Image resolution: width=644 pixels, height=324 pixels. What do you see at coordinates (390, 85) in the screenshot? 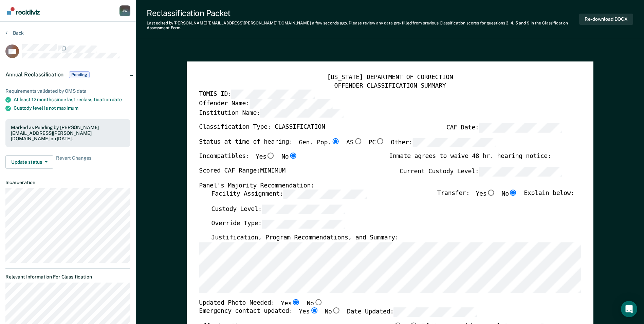
I see `div: OFFENDER CLASSIFICATION SUMMARY` at bounding box center [390, 85].